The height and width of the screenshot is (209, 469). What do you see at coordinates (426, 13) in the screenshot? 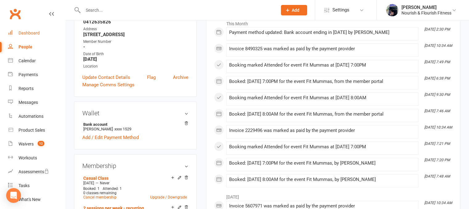
I see `div: Nourish & Flourish Fitness` at bounding box center [426, 13].